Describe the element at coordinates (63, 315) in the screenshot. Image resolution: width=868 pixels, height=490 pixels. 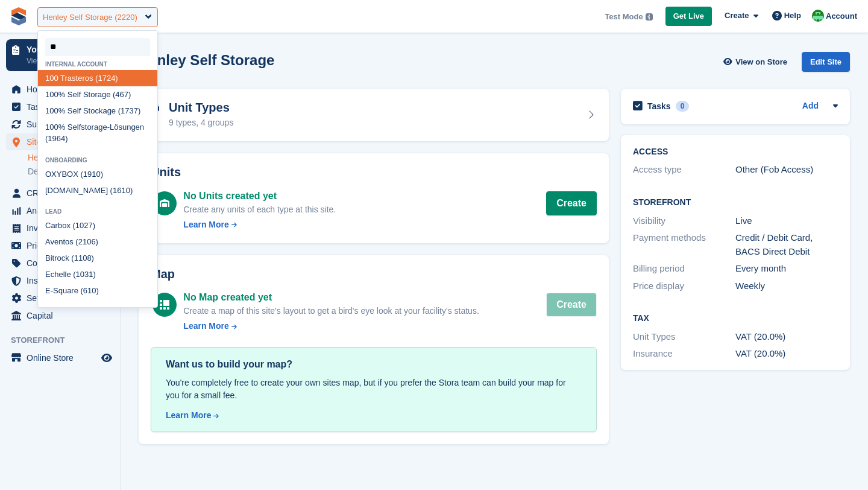
I see `span: Capital` at that location.